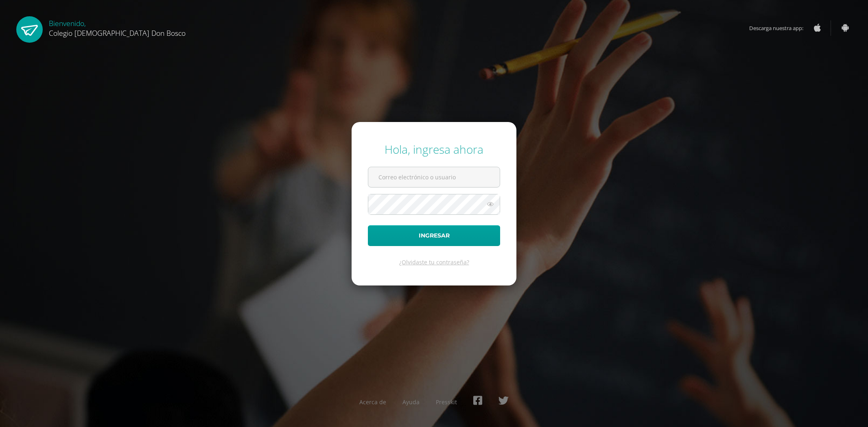 The height and width of the screenshot is (427, 868). Describe the element at coordinates (434, 262) in the screenshot. I see `a: ¿Olvidaste tu contraseña?` at that location.